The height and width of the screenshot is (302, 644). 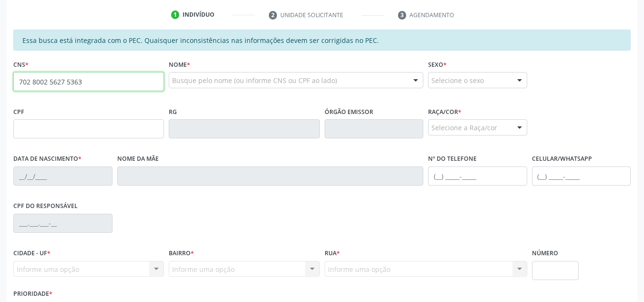 I want to click on label: Nome da mãe, so click(x=138, y=159).